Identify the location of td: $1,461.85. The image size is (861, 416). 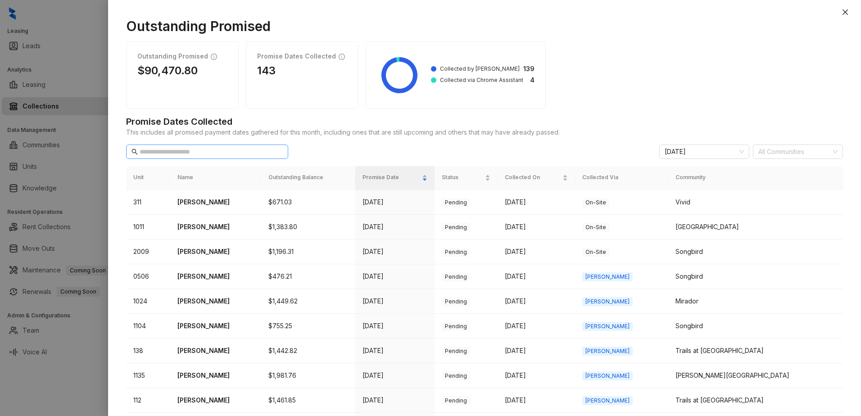
(309, 400).